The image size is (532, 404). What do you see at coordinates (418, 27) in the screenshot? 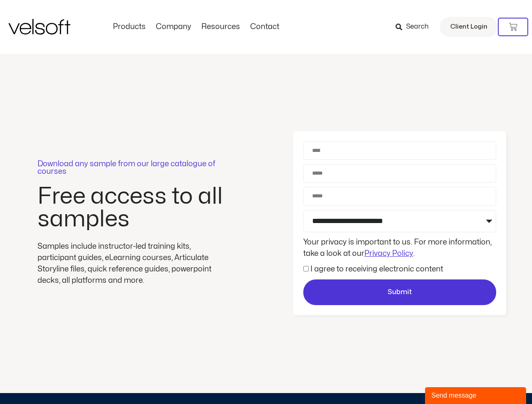
I see `span: Search` at bounding box center [418, 27].